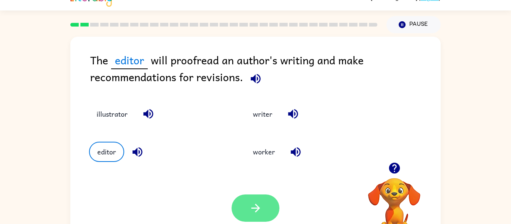 Image resolution: width=511 pixels, height=224 pixels. Describe the element at coordinates (129, 60) in the screenshot. I see `span: editor` at that location.